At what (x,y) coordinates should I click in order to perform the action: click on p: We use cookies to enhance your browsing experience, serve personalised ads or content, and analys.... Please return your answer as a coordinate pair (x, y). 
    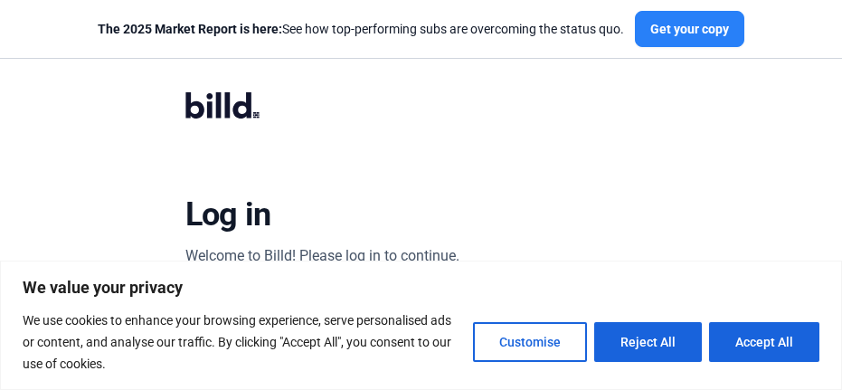
    Looking at the image, I should click on (240, 342).